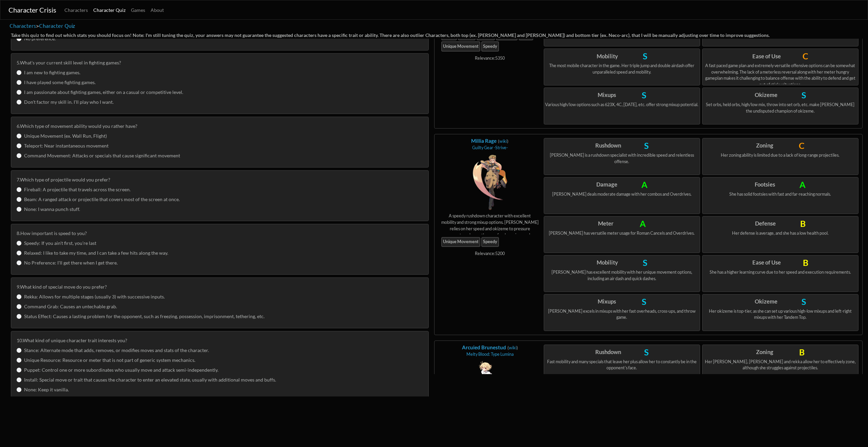 The width and height of the screenshot is (868, 447). What do you see at coordinates (157, 10) in the screenshot?
I see `a: About` at bounding box center [157, 10].